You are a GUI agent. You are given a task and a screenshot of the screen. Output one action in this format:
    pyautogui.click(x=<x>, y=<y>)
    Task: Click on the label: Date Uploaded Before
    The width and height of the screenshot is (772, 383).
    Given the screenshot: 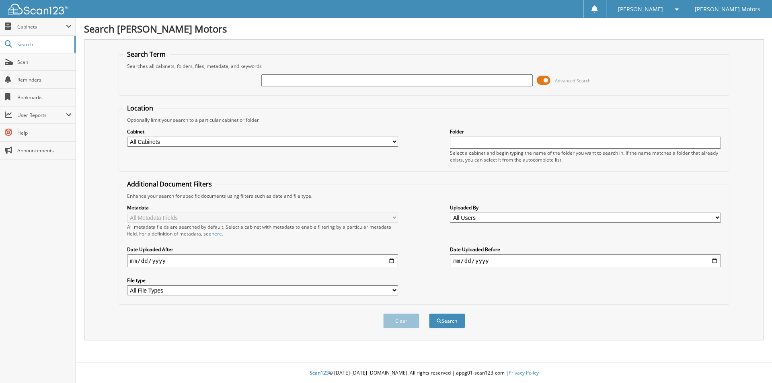 What is the action you would take?
    pyautogui.click(x=586, y=249)
    